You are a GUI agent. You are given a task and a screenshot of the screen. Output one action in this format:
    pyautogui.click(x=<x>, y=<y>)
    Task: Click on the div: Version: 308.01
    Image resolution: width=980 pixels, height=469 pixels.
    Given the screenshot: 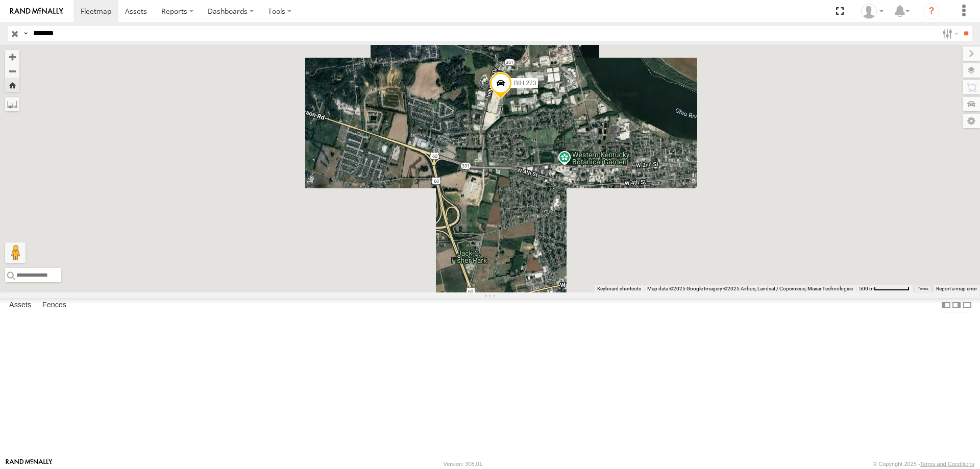 What is the action you would take?
    pyautogui.click(x=463, y=464)
    